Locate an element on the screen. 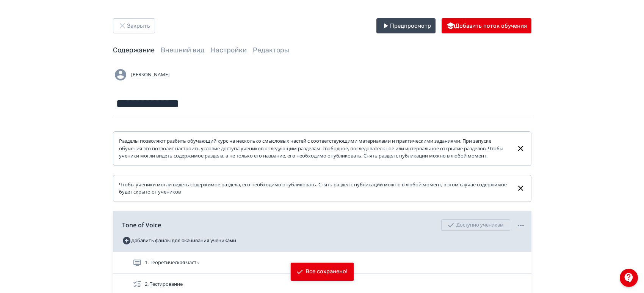 Image resolution: width=644 pixels, height=293 pixels. div: Доступно ученикам is located at coordinates (475, 225).